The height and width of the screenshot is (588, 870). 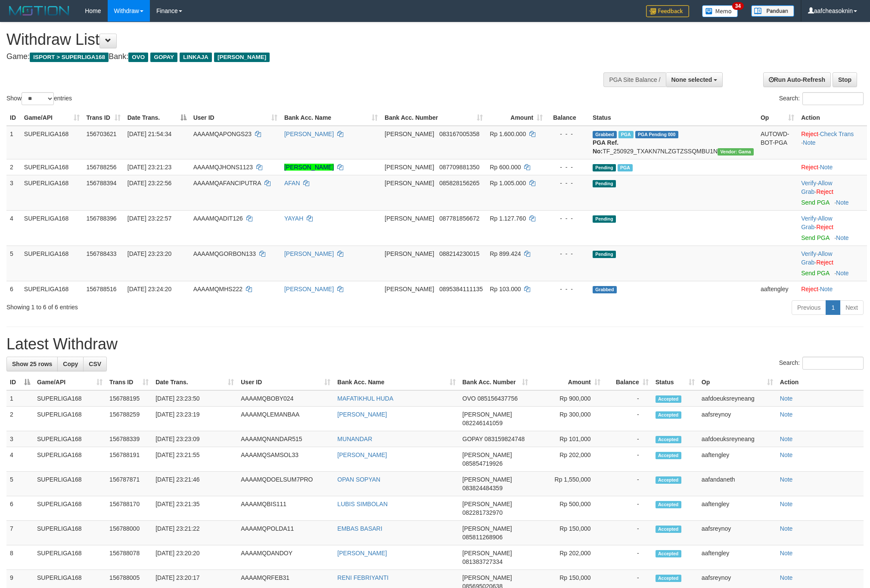 I want to click on td: AAAAMQBIS111, so click(x=285, y=508).